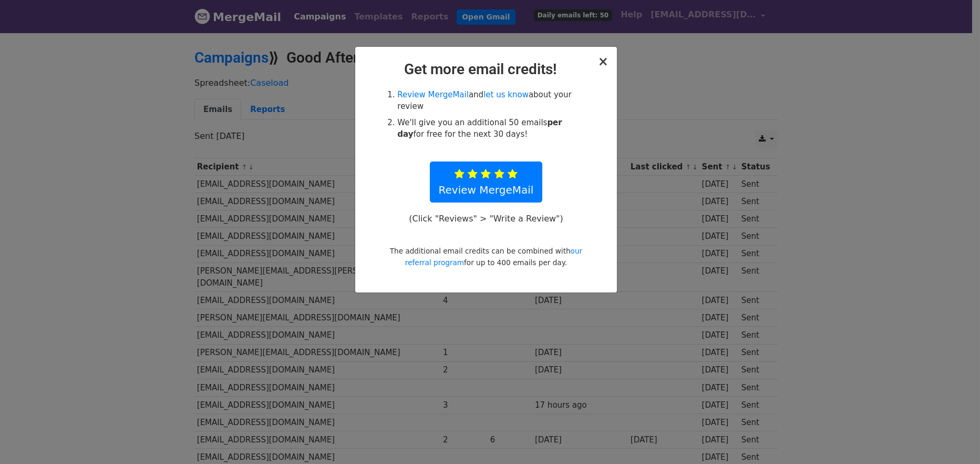 The width and height of the screenshot is (980, 464). I want to click on strong: per day, so click(480, 129).